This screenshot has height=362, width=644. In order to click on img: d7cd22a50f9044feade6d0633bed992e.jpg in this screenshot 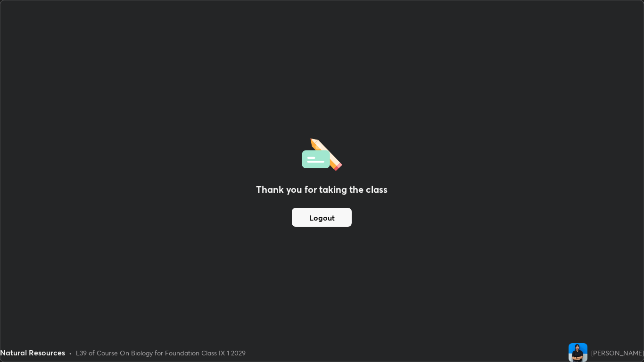, I will do `click(578, 353)`.